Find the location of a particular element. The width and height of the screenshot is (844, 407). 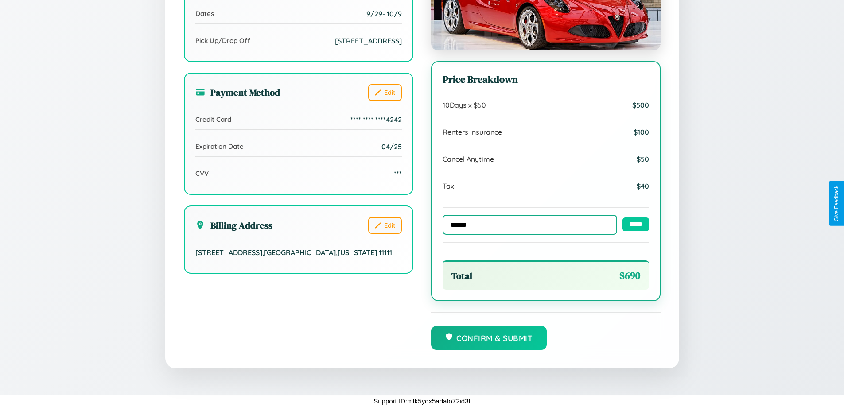

span: Pick Up/Drop Off is located at coordinates (223, 40).